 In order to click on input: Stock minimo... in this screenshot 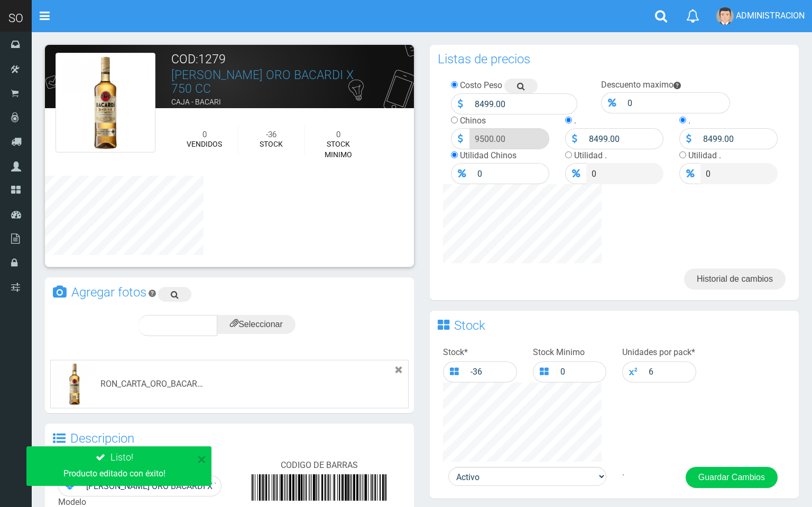, I will do `click(581, 373)`.